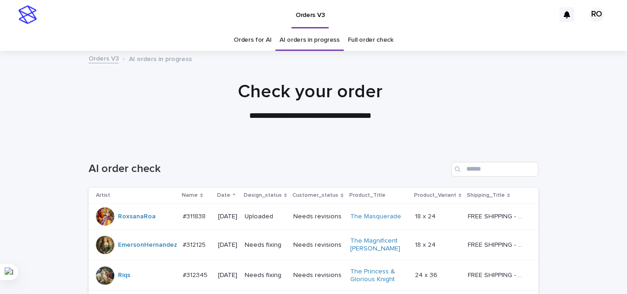  Describe the element at coordinates (268, 169) in the screenshot. I see `h1: AI order check` at that location.